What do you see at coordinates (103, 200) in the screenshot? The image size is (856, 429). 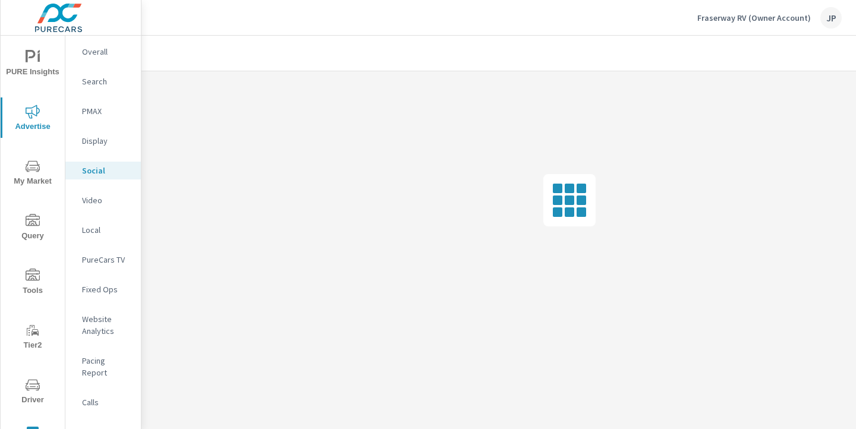 I see `div: Video` at bounding box center [103, 200].